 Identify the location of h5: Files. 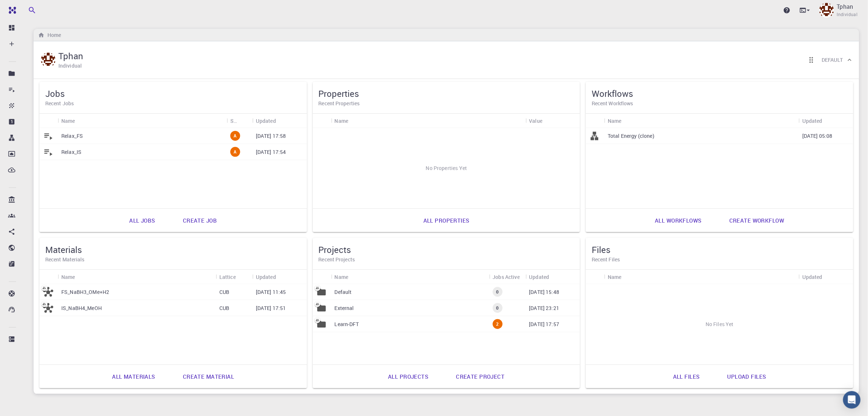
(719, 250).